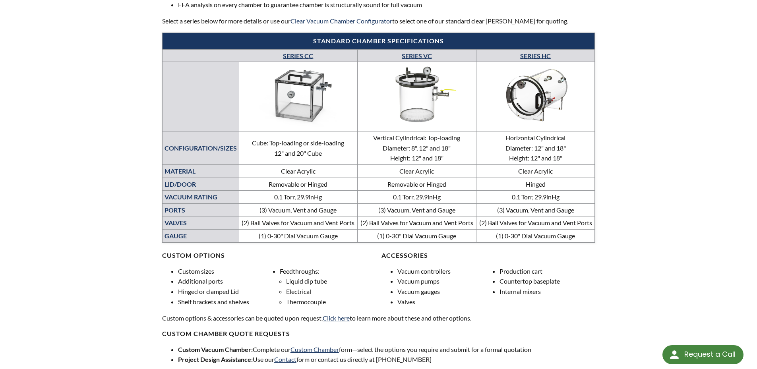 This screenshot has width=757, height=369. Describe the element at coordinates (226, 302) in the screenshot. I see `li: Shelf brackets and shelves` at that location.